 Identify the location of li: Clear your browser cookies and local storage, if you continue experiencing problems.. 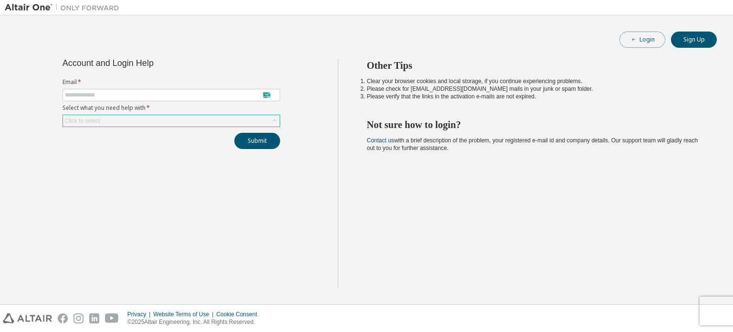
(534, 81).